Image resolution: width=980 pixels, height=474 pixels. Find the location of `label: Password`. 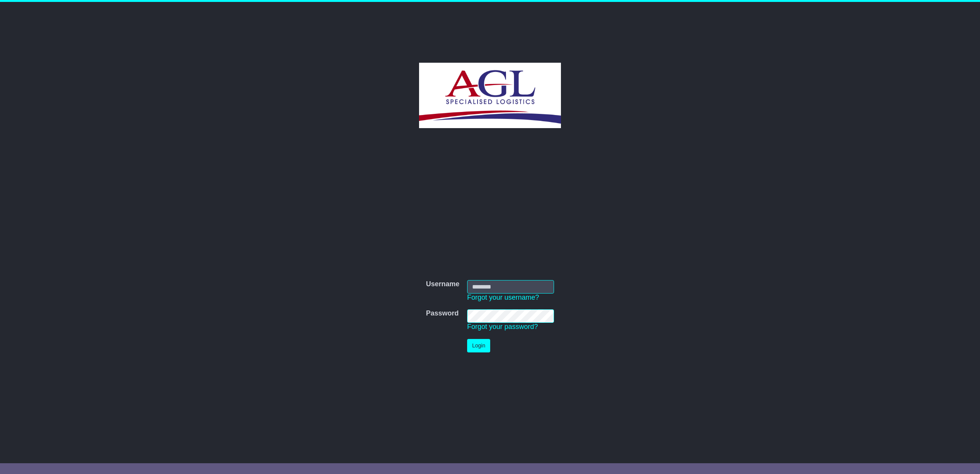

label: Password is located at coordinates (442, 314).